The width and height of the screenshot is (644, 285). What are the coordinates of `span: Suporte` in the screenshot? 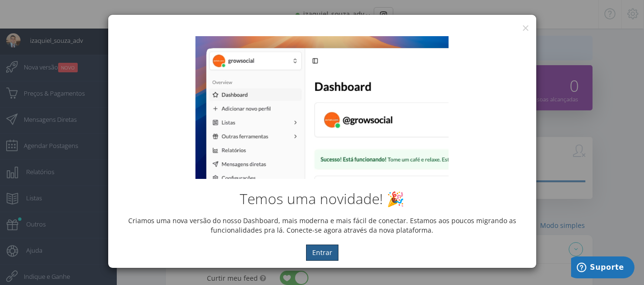 It's located at (36, 11).